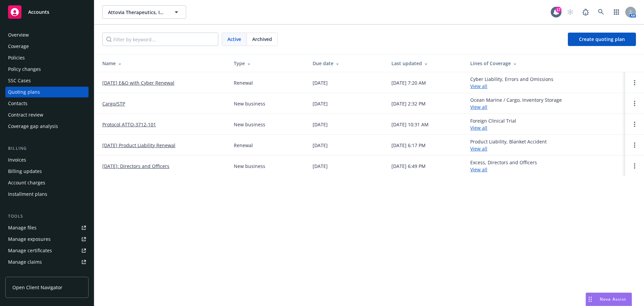 The width and height of the screenshot is (644, 306). I want to click on a: Contract review, so click(47, 115).